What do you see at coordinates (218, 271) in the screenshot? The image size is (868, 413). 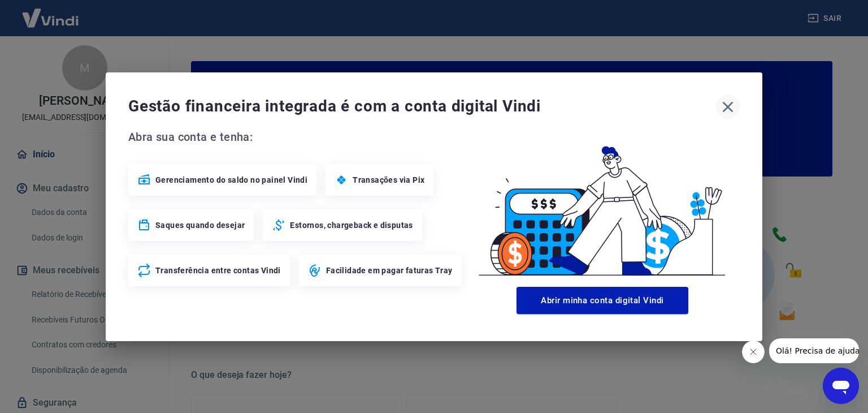 I see `span: Transferência entre contas Vindi` at bounding box center [218, 271].